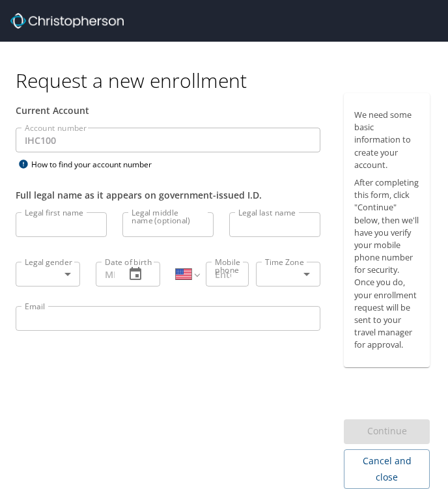 This screenshot has height=489, width=448. Describe the element at coordinates (168, 194) in the screenshot. I see `div: Full legal name as it appears on government-issued I.D.` at that location.